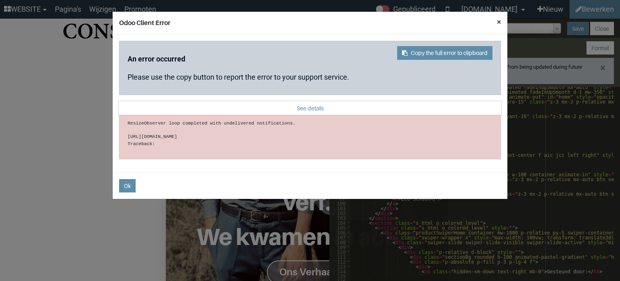 The image size is (620, 281). I want to click on b: An error occurred, so click(156, 59).